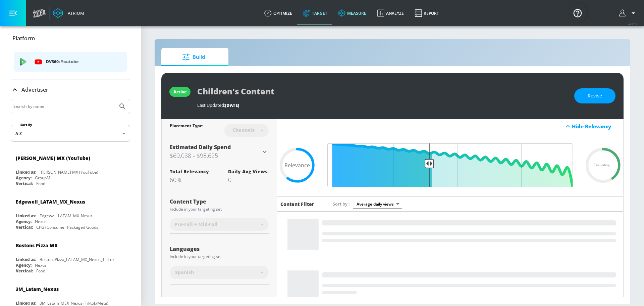 The height and width of the screenshot is (306, 644). Describe the element at coordinates (70, 62) in the screenshot. I see `div: DV360: Youtube` at that location.